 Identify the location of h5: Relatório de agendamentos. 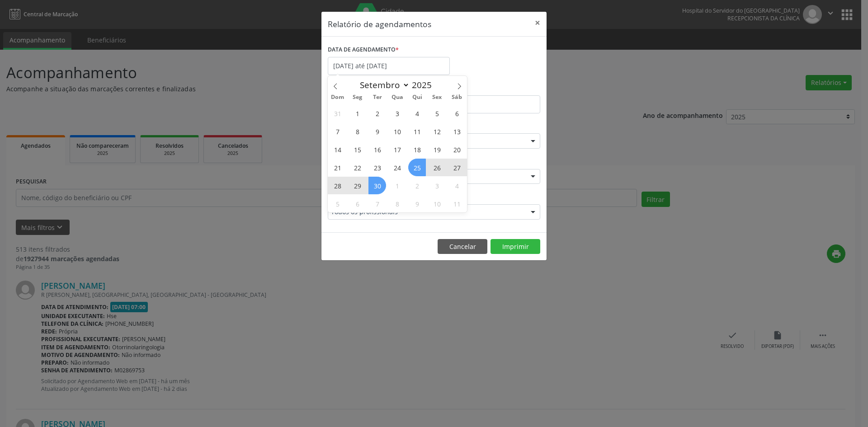
(379, 24).